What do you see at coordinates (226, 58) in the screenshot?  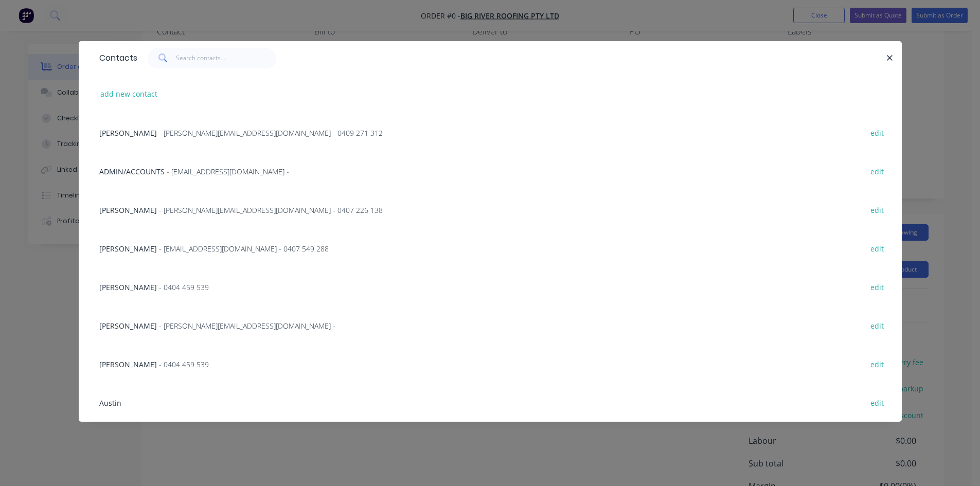 I see `input: Search contacts...` at bounding box center [226, 58].